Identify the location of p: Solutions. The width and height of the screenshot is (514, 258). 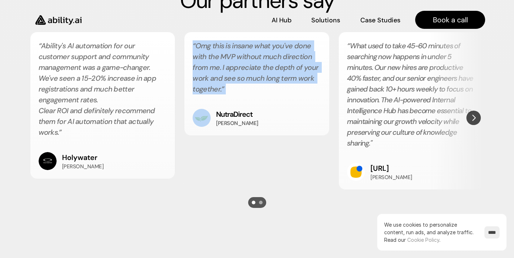
(325, 20).